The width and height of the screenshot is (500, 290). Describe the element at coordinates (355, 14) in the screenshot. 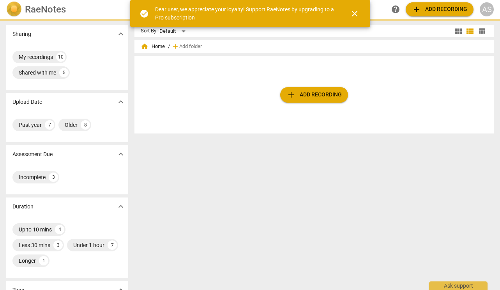

I see `span: close` at that location.